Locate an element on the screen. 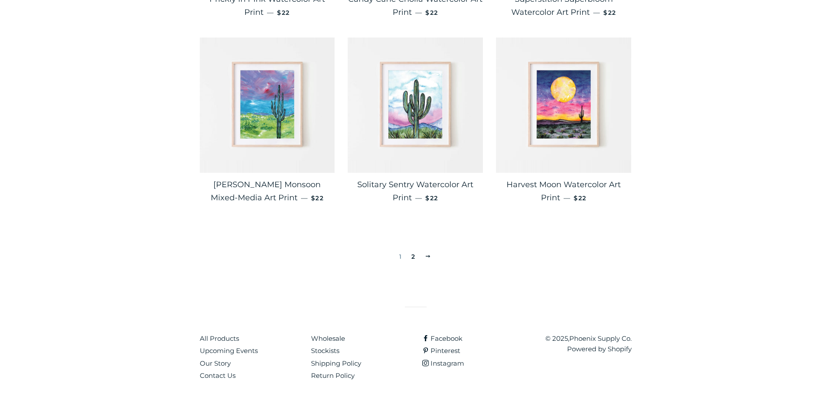 This screenshot has height=401, width=831. img: Harvest Moon Watercolor Art Print is located at coordinates (563, 105).